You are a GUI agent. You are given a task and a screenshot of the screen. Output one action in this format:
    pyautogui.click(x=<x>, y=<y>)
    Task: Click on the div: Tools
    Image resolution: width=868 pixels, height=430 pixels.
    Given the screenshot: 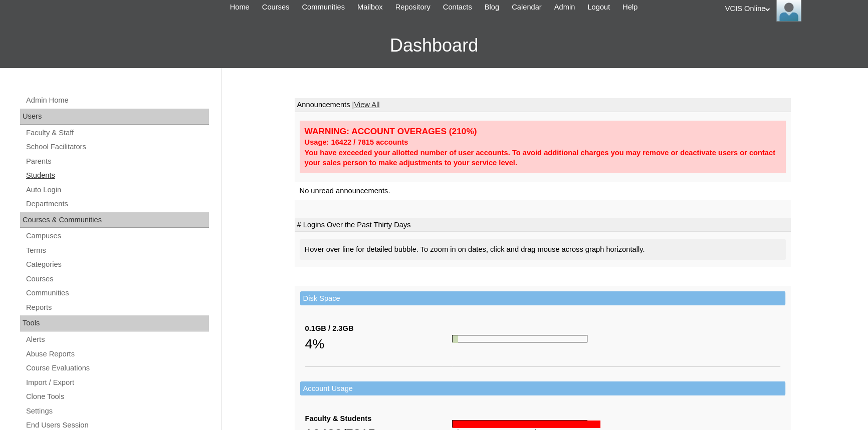 What is the action you would take?
    pyautogui.click(x=114, y=323)
    